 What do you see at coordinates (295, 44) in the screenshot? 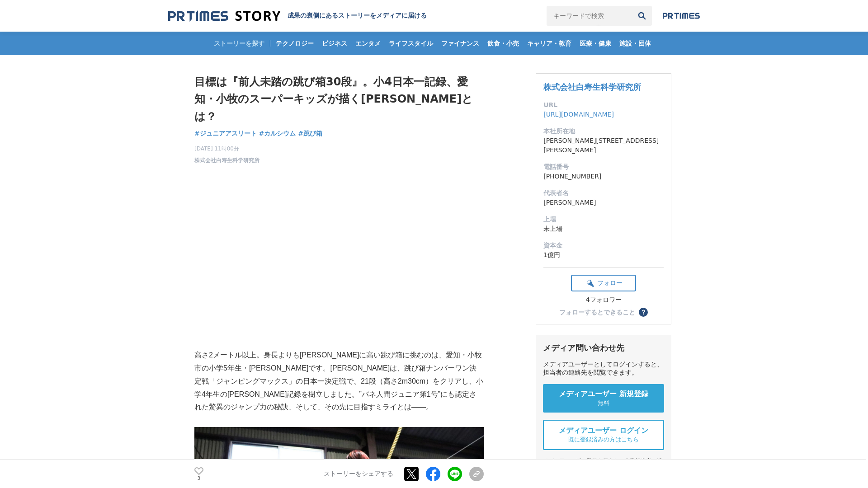
I see `a: テクノロジー` at bounding box center [295, 44].